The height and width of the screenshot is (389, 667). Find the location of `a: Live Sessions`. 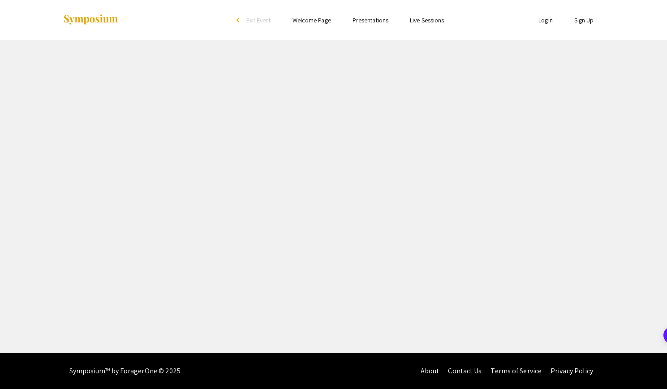

a: Live Sessions is located at coordinates (427, 20).